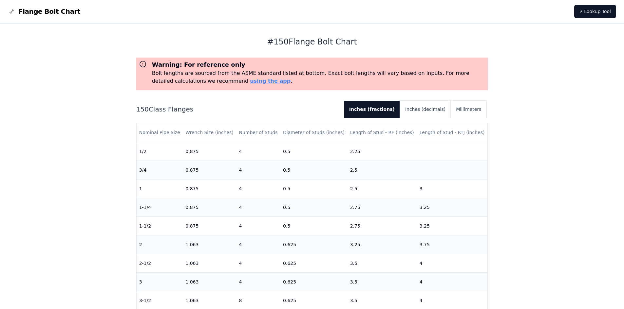 The width and height of the screenshot is (624, 309). What do you see at coordinates (319, 65) in the screenshot?
I see `h3: Warning: For reference only` at bounding box center [319, 65].